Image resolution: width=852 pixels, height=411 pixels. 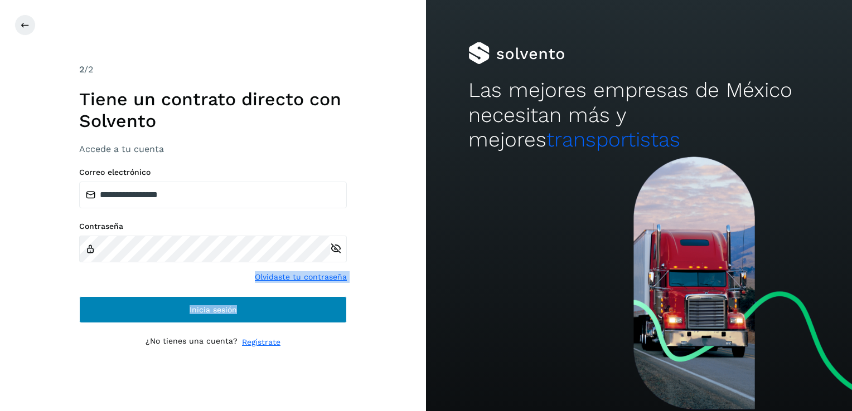 What do you see at coordinates (213, 310) in the screenshot?
I see `button: Inicia sesión` at bounding box center [213, 310].